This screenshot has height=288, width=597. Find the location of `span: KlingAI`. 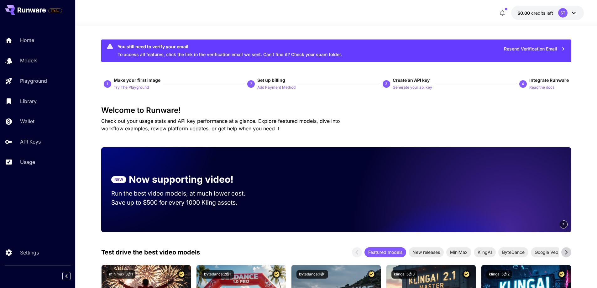

span: KlingAI is located at coordinates (484, 252).